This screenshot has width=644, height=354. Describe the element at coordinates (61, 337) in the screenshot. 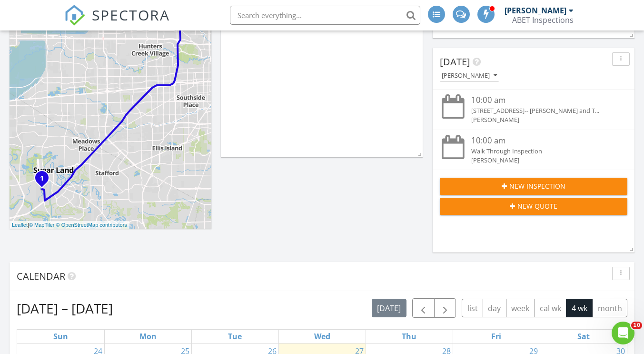

I see `a: Sunday` at that location.